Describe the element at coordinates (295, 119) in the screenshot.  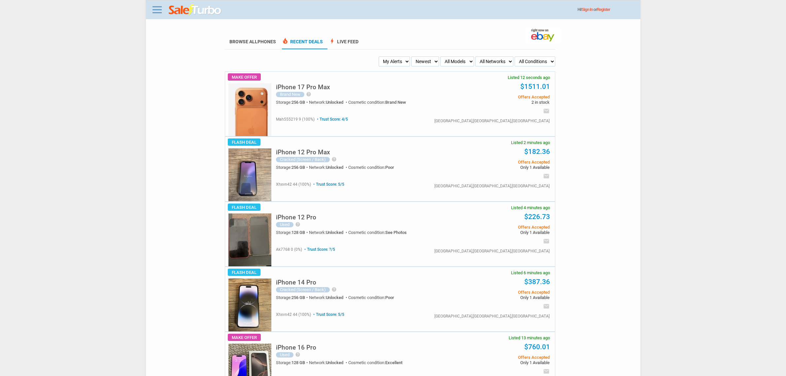
I see `span: mah555219 9 (100%)` at that location.